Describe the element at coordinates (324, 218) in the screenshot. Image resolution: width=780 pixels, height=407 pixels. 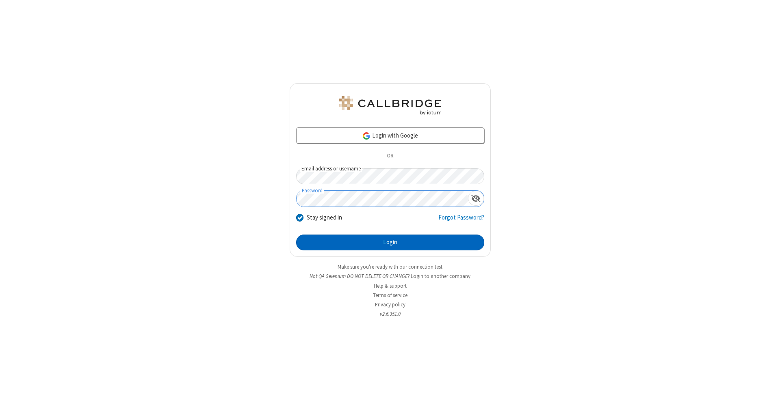
I see `label: Stay signed in` at that location.